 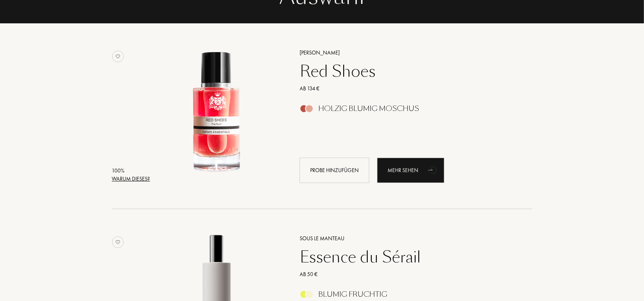 What do you see at coordinates (407, 89) in the screenshot?
I see `div: Ab 134 €` at bounding box center [407, 89].